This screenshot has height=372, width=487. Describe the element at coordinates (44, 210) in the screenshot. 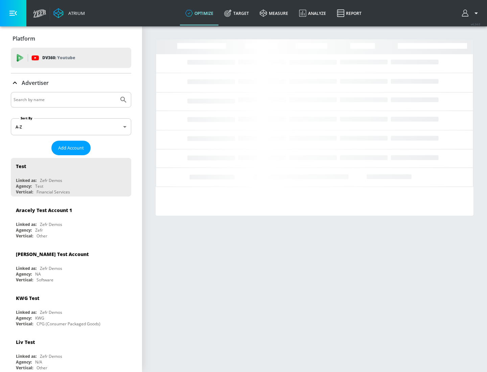

I see `div: Aracely Test Account 1` at that location.